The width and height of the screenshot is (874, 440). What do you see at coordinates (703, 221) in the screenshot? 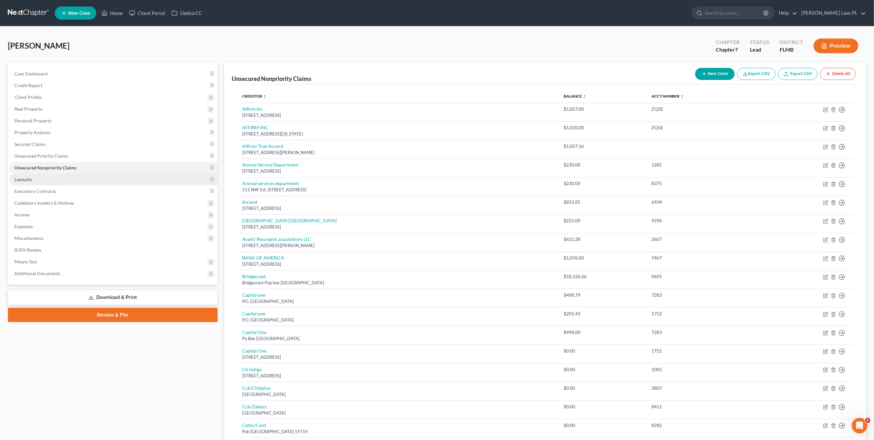
I see `div: 9296` at bounding box center [703, 221].